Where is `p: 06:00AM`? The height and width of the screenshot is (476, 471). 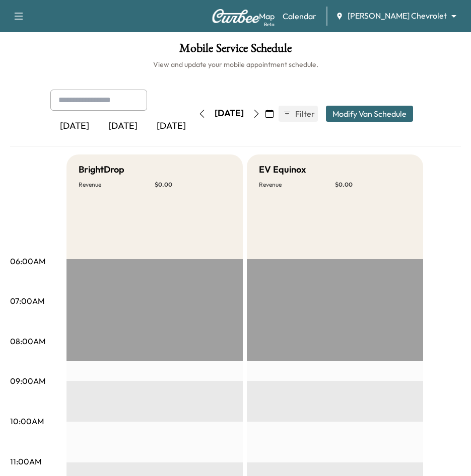
p: 06:00AM is located at coordinates (28, 261).